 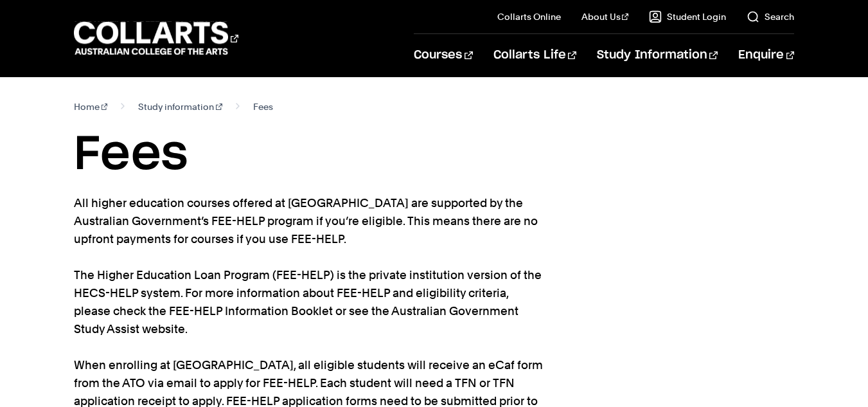 What do you see at coordinates (529, 17) in the screenshot?
I see `a: Collarts Online` at bounding box center [529, 17].